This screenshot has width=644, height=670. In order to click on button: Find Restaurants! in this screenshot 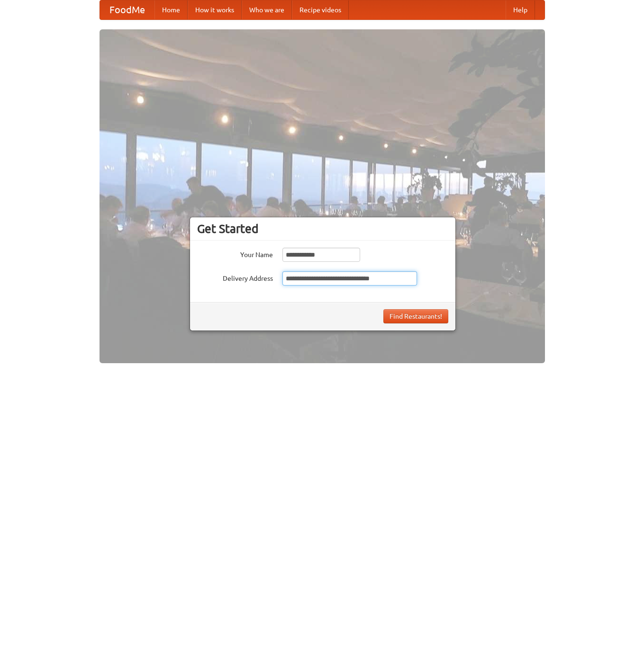, I will do `click(415, 316)`.